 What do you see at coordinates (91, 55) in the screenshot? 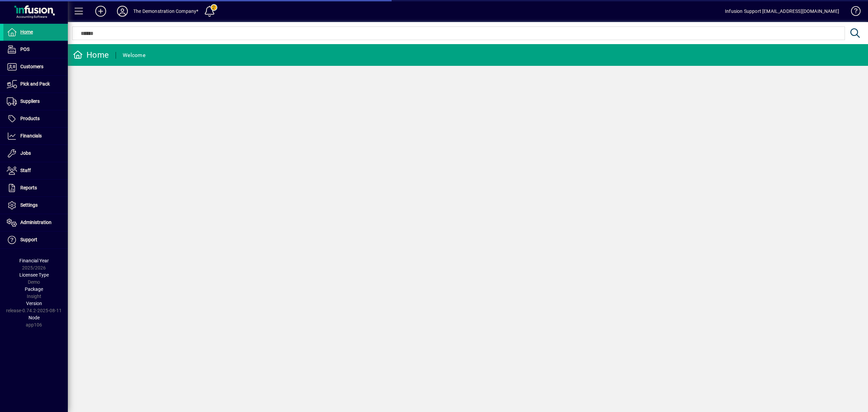
I see `div: Home` at bounding box center [91, 55].